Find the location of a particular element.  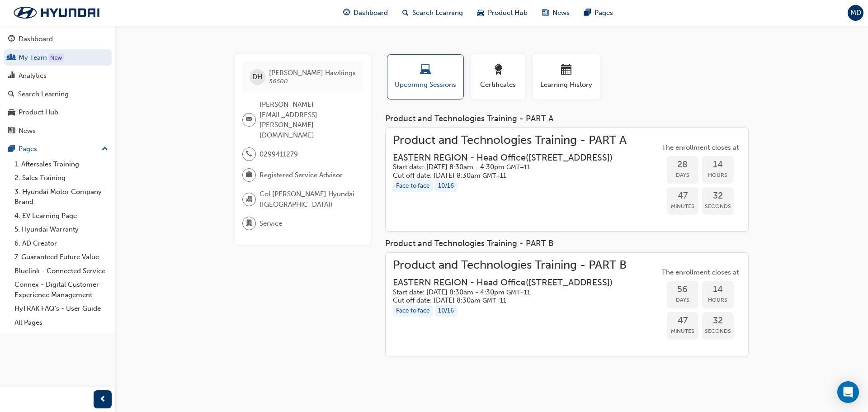

span: organisation-icon is located at coordinates (249, 199).